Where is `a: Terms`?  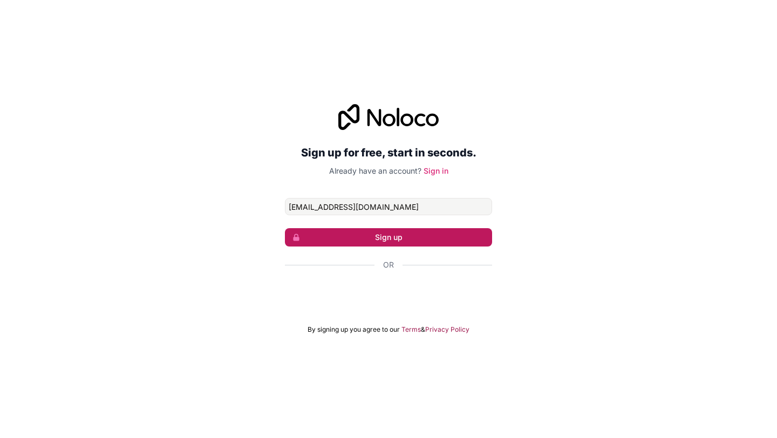 a: Terms is located at coordinates (411, 330).